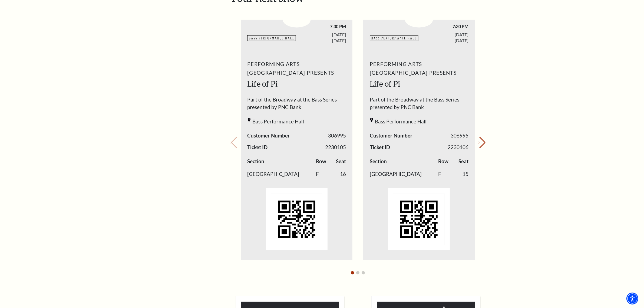  Describe the element at coordinates (363, 273) in the screenshot. I see `button: Go to slide 3` at that location.